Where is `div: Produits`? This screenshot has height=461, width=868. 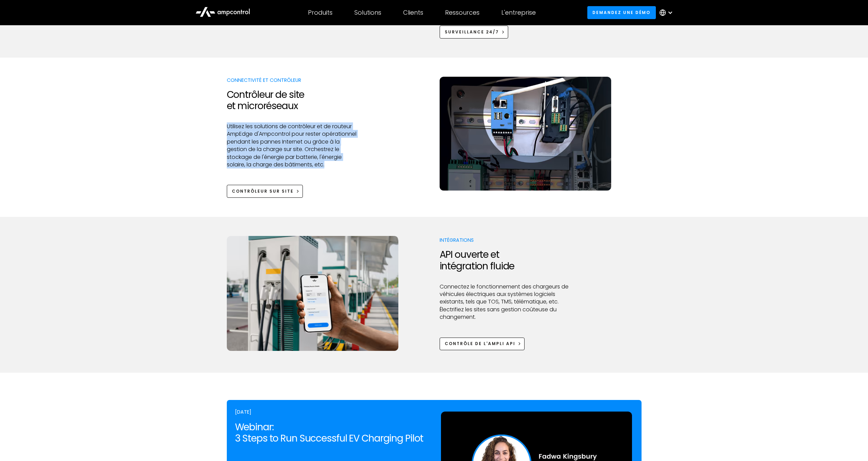
div: Produits is located at coordinates (320, 12).